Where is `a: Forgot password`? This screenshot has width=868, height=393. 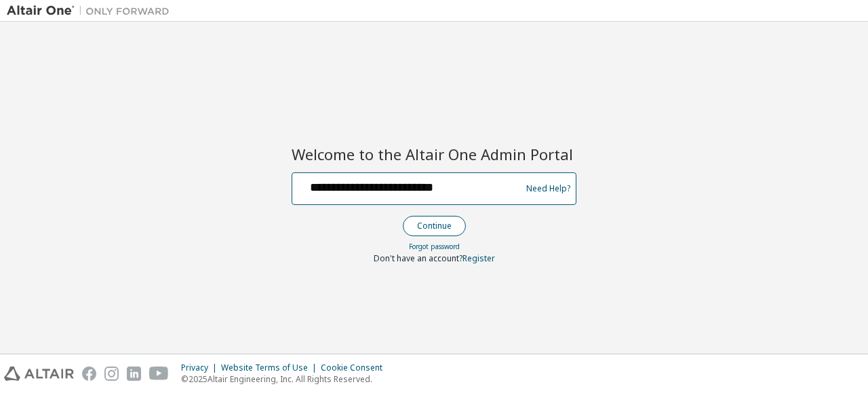 a: Forgot password is located at coordinates (434, 246).